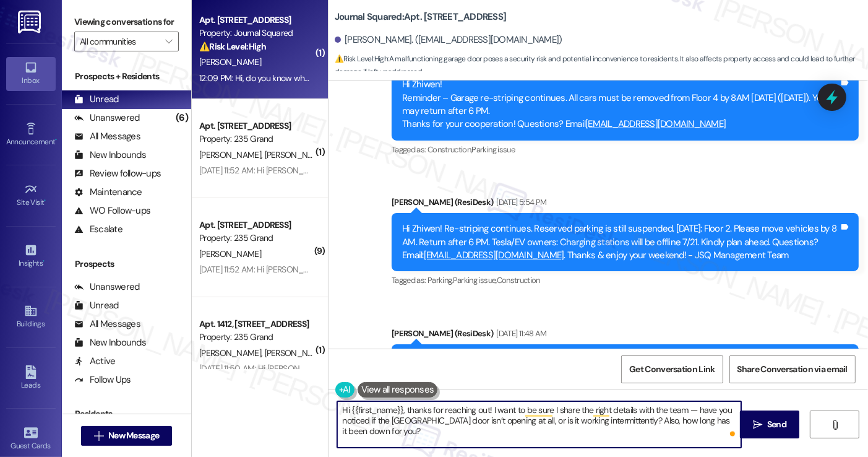 This screenshot has width=868, height=457. I want to click on span: Construction, so click(518, 280).